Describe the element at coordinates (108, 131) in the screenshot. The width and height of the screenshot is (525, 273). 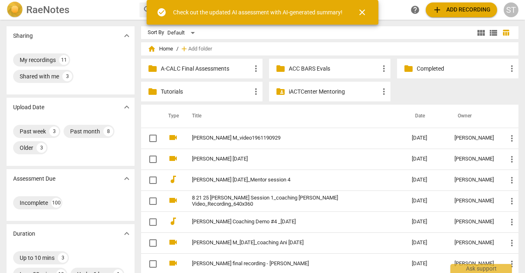
I see `div: 8` at that location.